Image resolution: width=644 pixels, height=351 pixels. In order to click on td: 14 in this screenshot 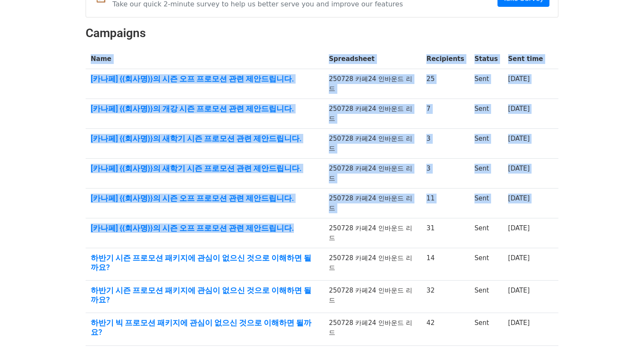, I will do `click(445, 264)`.